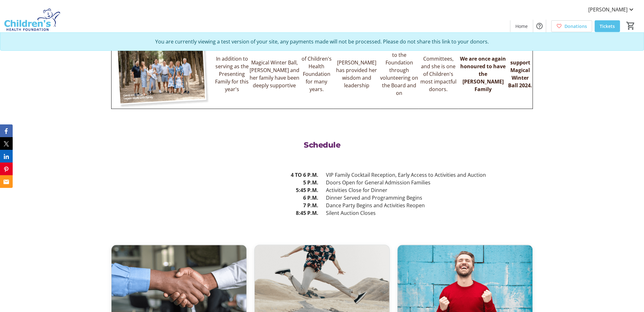  I want to click on img: Children's Health Foundation's Logo, so click(32, 19).